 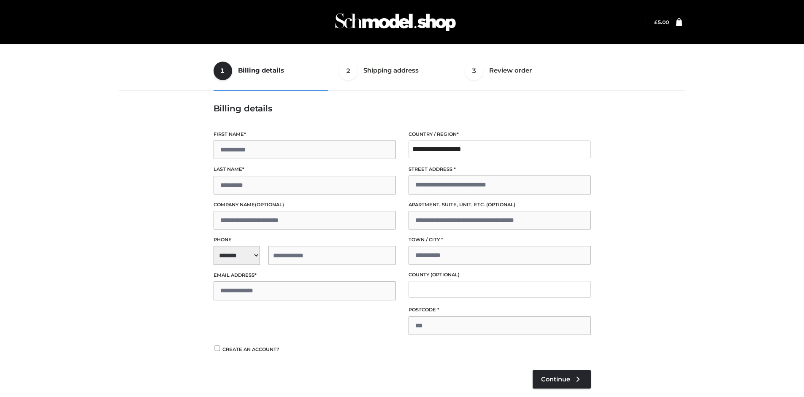 What do you see at coordinates (500, 240) in the screenshot?
I see `label: Town / City` at bounding box center [500, 240].